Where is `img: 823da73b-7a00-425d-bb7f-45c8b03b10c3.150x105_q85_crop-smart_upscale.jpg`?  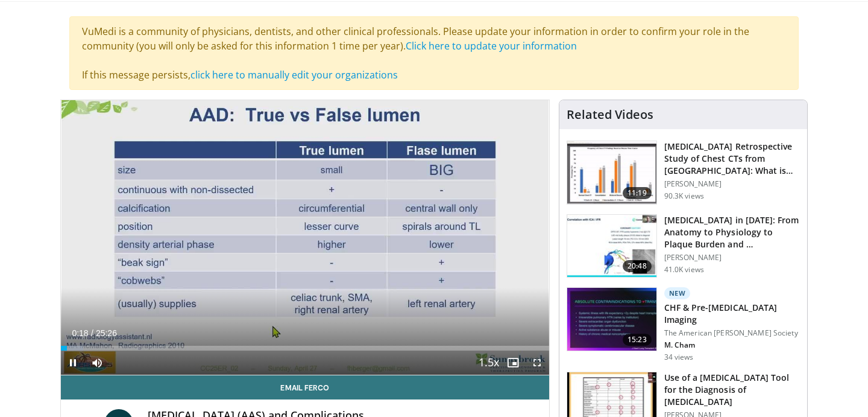
img: 823da73b-7a00-425d-bb7f-45c8b03b10c3.150x105_q85_crop-smart_upscale.jpg is located at coordinates (611, 246).